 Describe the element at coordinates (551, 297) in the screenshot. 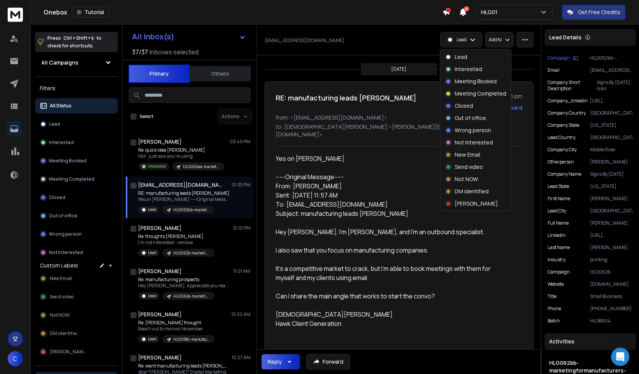

I see `p: title` at that location.